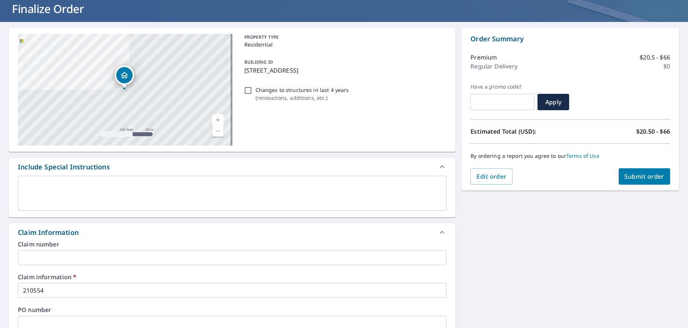 This screenshot has width=688, height=328. I want to click on p: Regular Delivery, so click(494, 66).